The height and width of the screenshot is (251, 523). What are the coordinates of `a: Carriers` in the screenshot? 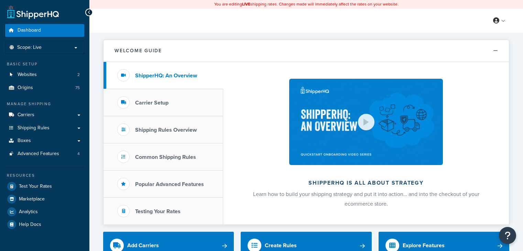 It's located at (45, 115).